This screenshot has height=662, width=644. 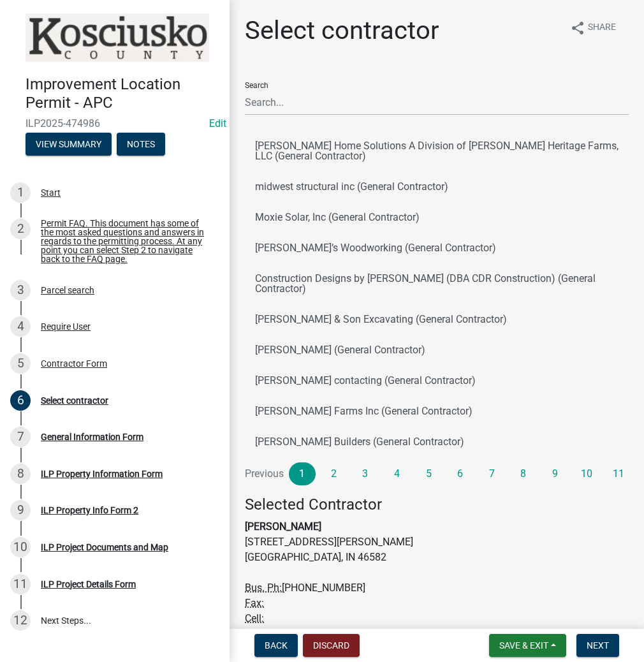 What do you see at coordinates (125, 241) in the screenshot?
I see `div: Permit FAQ. This document has some of the most asked questions and answers in regards to the perm...` at bounding box center [125, 241].